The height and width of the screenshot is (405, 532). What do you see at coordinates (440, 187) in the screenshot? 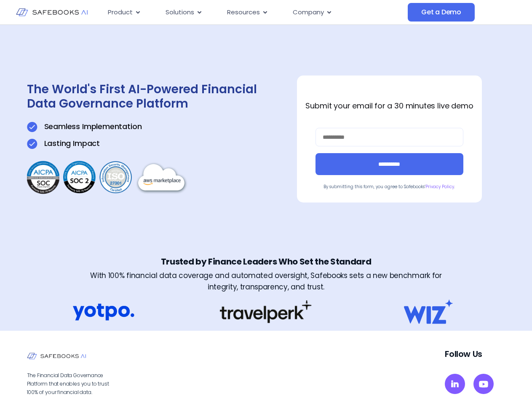
I see `a: Privacy Policy` at bounding box center [440, 187].